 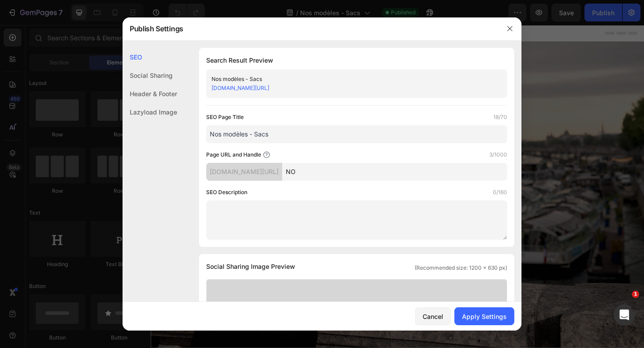 What do you see at coordinates (461, 268) in the screenshot?
I see `span: (Recommended size: 1200 x 630 px)` at bounding box center [461, 268].